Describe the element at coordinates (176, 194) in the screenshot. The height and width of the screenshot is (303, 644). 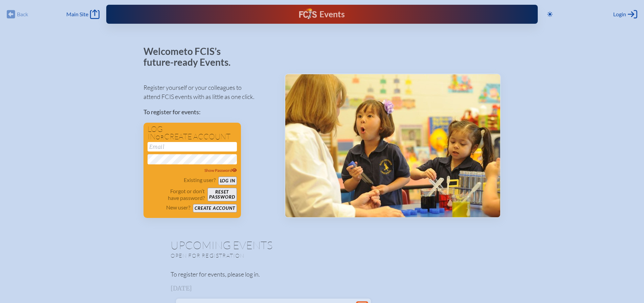
I see `p: Forgot or don’t have password?` at that location.